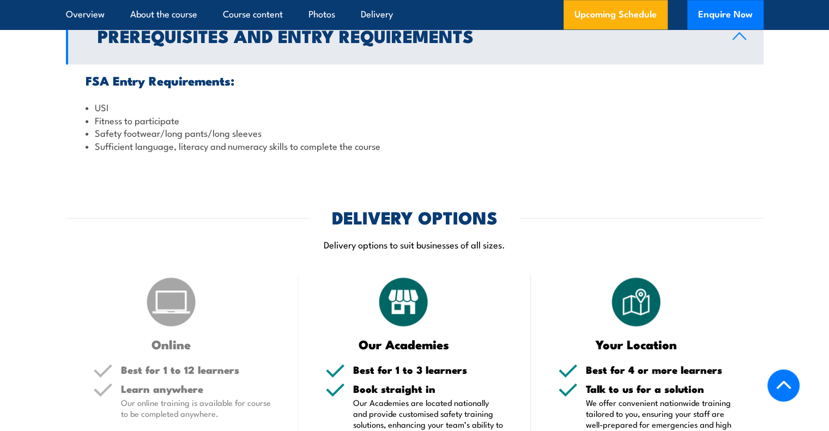 The height and width of the screenshot is (431, 829). What do you see at coordinates (196, 408) in the screenshot?
I see `p: Our online training is available for course to be completed anywhere.` at bounding box center [196, 408].